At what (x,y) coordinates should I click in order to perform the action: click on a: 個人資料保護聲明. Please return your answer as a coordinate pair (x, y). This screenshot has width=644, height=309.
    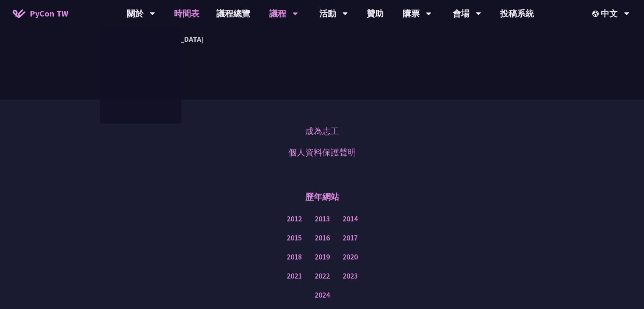
    Looking at the image, I should click on (322, 153).